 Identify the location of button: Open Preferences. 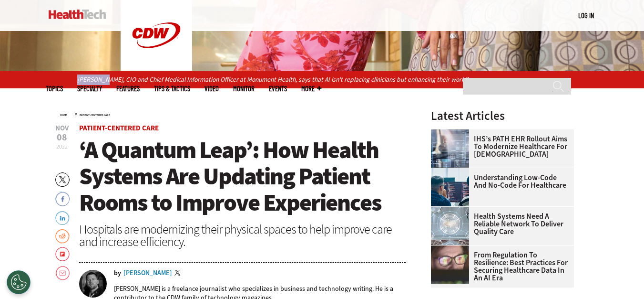
(18, 282).